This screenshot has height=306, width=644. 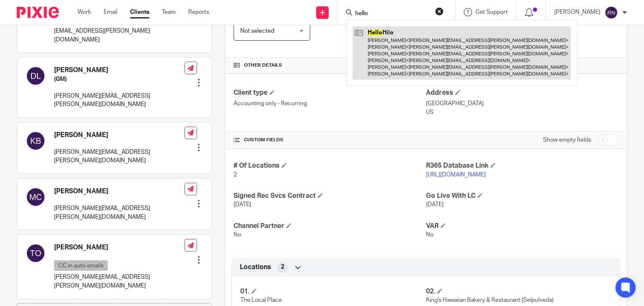 I want to click on h4: # Of Locations, so click(x=330, y=165).